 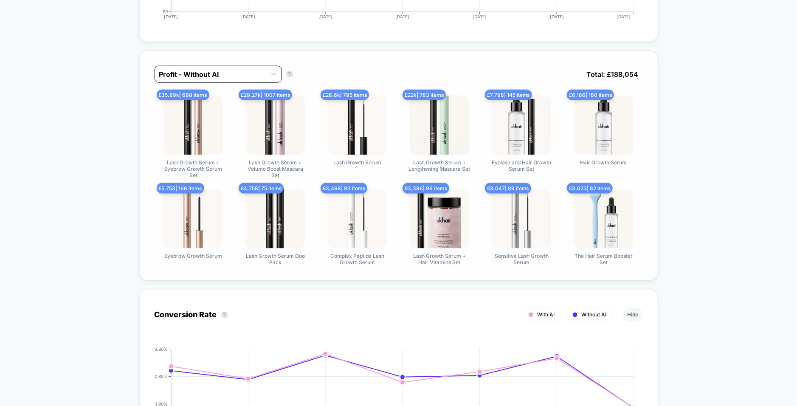 I want to click on span: £ 3,386 | 96 items, so click(x=426, y=188).